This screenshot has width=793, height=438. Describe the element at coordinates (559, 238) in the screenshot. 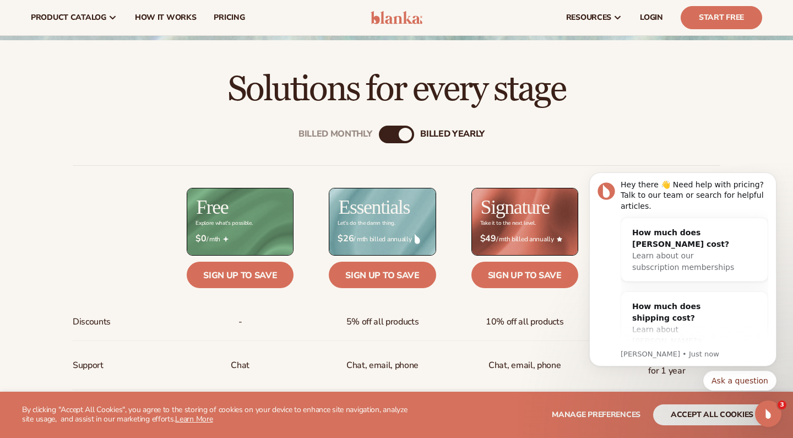

I see `img: Star_6.png` at that location.